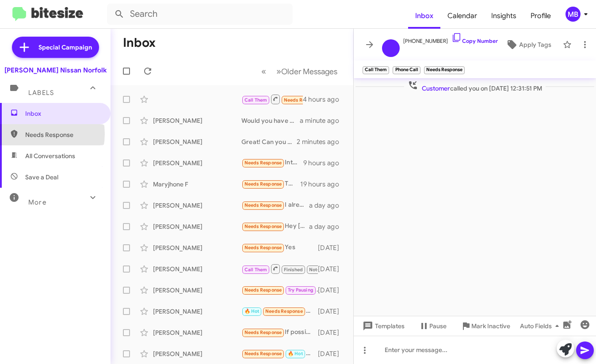 The width and height of the screenshot is (596, 364). Describe the element at coordinates (462, 16) in the screenshot. I see `a: Calendar` at that location.